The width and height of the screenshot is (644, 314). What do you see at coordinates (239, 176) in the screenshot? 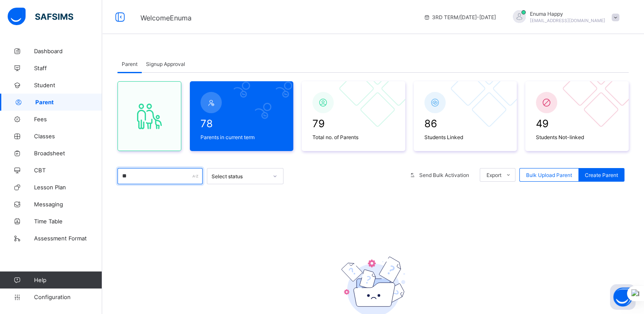
I see `div: Select status` at bounding box center [239, 176].